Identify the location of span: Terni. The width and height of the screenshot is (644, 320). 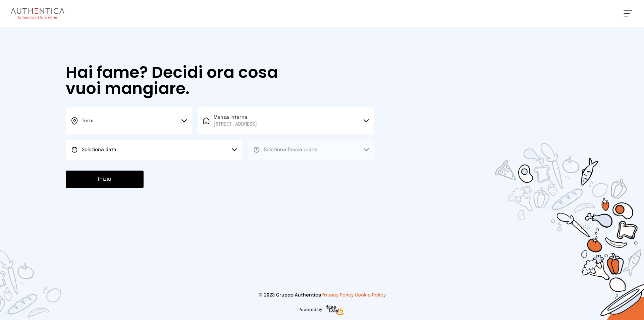
(88, 121).